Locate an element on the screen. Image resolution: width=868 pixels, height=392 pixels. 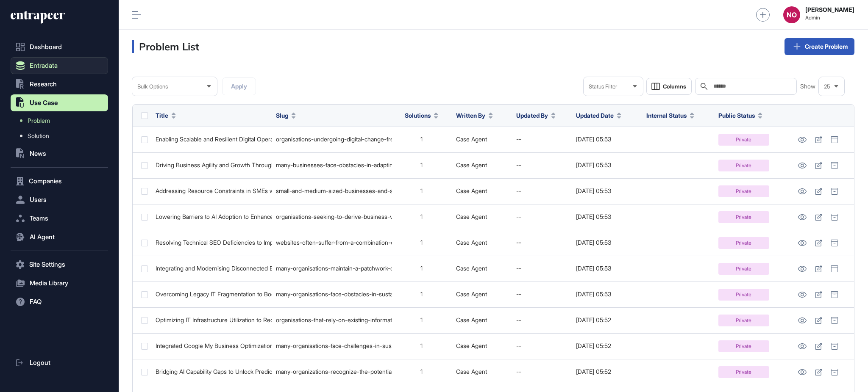
span: Solutions is located at coordinates (417, 115).